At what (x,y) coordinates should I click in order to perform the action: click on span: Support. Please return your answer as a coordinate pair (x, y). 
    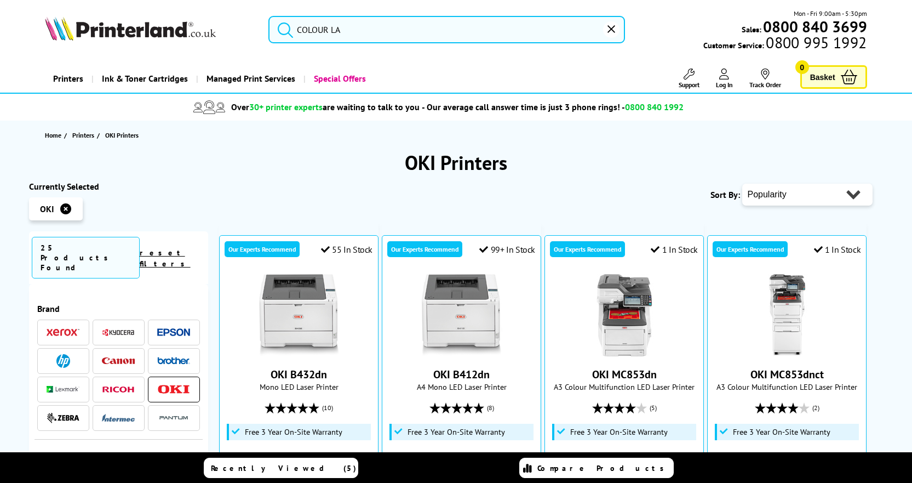
    Looking at the image, I should click on (689, 84).